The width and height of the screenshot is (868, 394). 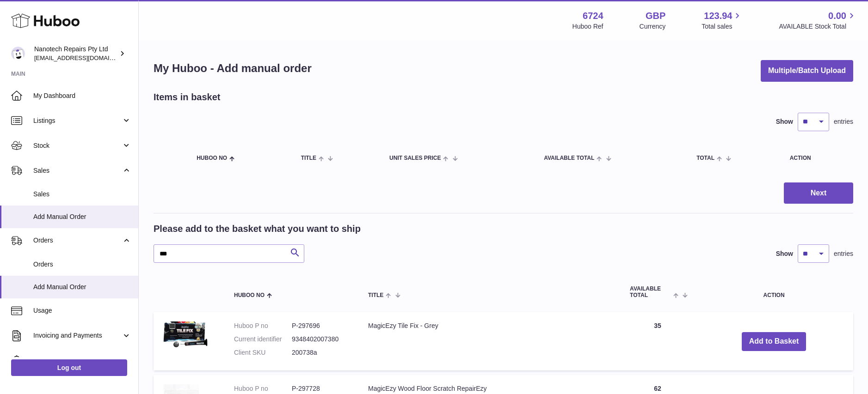 What do you see at coordinates (82, 360) in the screenshot?
I see `span: Cases` at bounding box center [82, 360].